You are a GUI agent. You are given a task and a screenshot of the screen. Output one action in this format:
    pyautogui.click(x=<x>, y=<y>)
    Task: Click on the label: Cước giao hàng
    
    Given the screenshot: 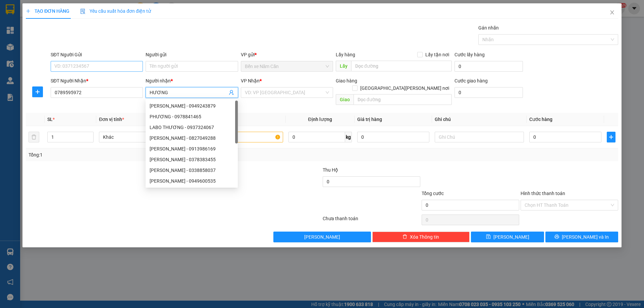 What is the action you would take?
    pyautogui.click(x=471, y=81)
    